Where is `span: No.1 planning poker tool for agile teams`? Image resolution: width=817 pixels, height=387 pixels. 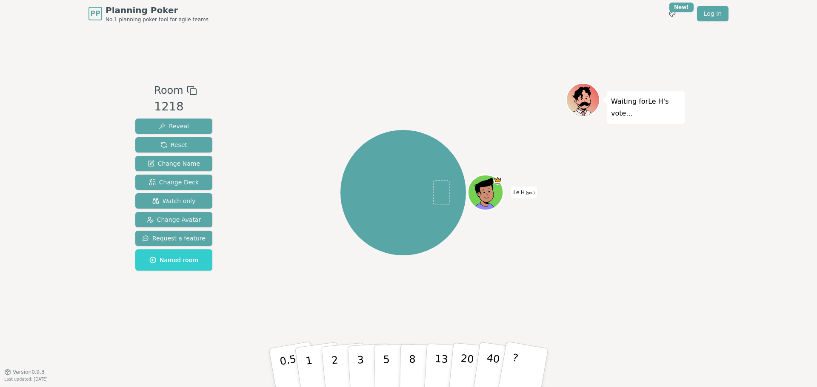
span: No.1 planning poker tool for agile teams is located at coordinates (157, 20).